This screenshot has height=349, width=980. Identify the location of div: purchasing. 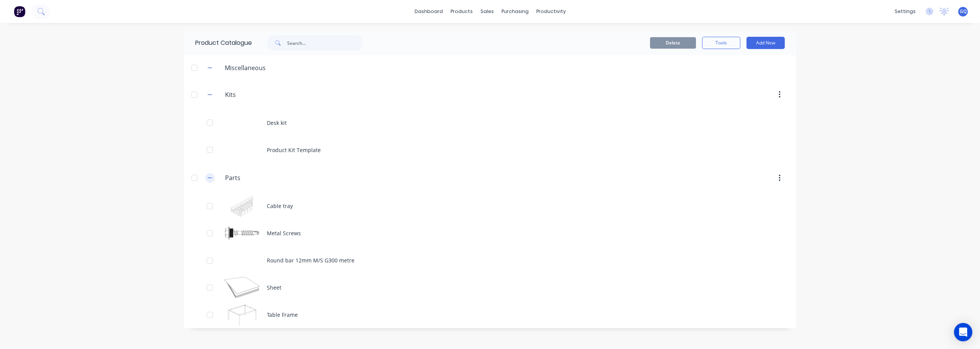
(515, 11).